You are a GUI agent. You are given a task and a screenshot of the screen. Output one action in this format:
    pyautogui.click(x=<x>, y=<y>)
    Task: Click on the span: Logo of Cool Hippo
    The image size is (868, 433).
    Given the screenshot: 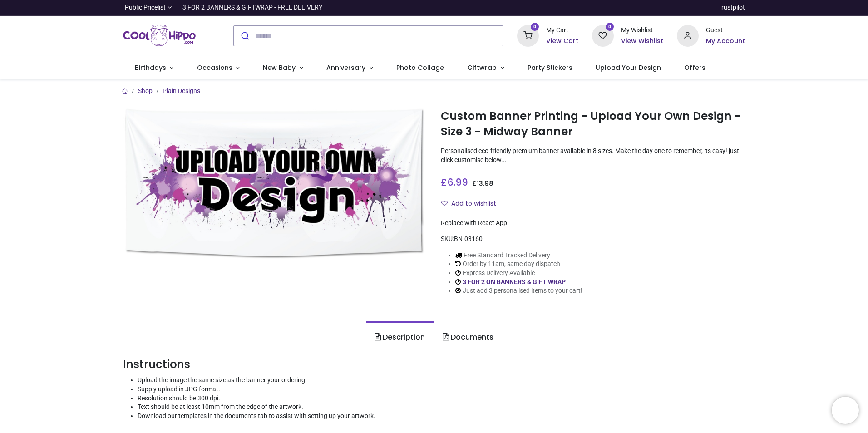 What is the action you would take?
    pyautogui.click(x=159, y=36)
    